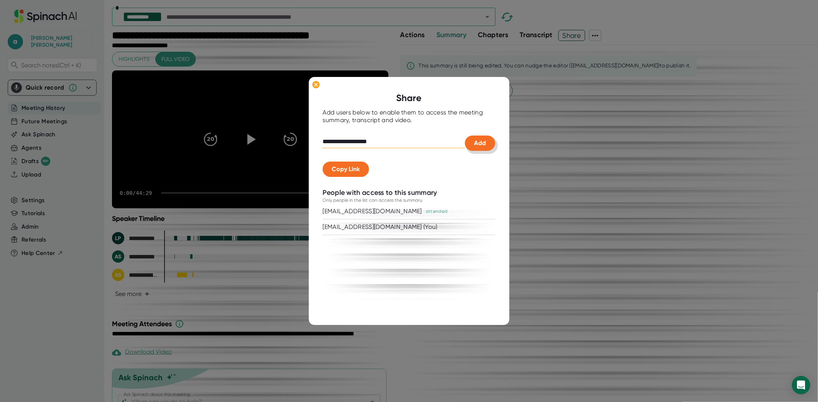  What do you see at coordinates (409, 98) in the screenshot?
I see `b: Share` at bounding box center [409, 98].